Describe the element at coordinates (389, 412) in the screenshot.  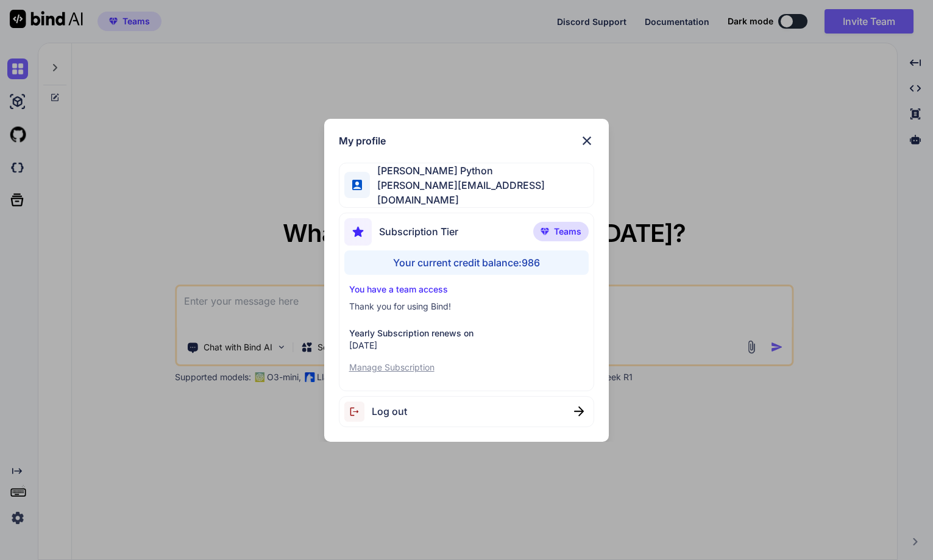
I see `span: Log out` at that location.